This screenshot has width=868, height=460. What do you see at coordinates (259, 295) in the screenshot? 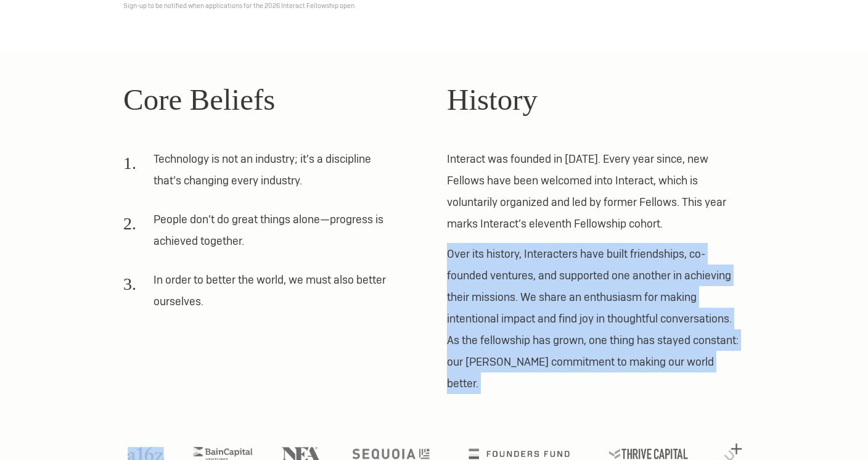
I see `li: In order to better the world, we must also better ourselves.` at bounding box center [259, 295].